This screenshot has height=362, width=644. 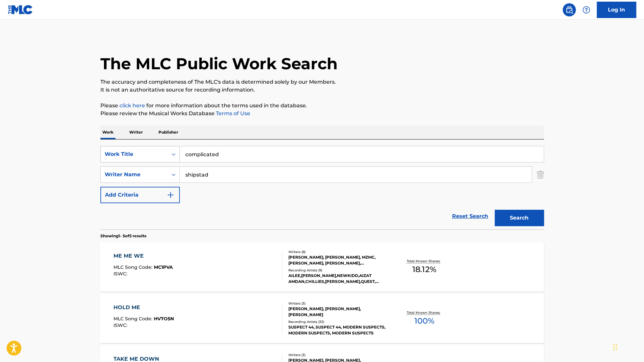 I want to click on div: Writer Name, so click(x=135, y=174).